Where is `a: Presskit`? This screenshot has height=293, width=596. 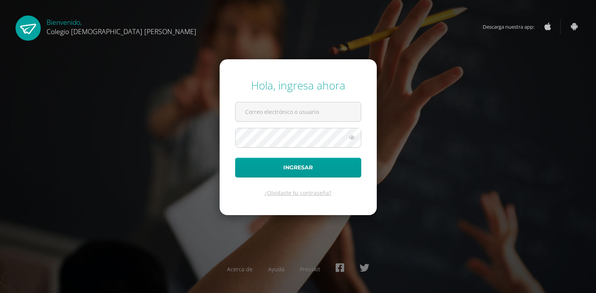
a: Presskit is located at coordinates (310, 269).